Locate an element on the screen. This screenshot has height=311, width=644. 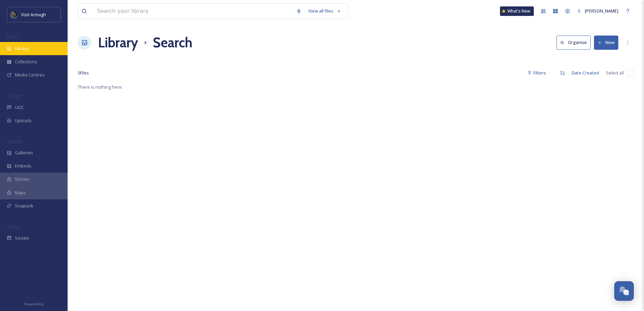
h1: Search is located at coordinates (173, 43).